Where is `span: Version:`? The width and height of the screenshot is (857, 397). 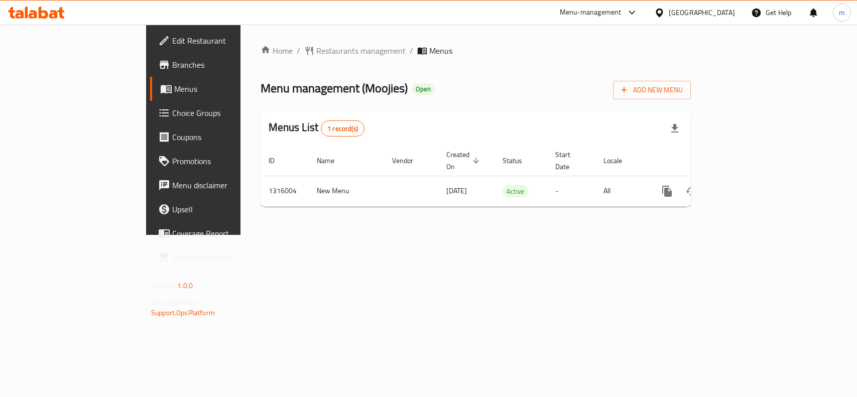 span: Version: is located at coordinates (163, 286).